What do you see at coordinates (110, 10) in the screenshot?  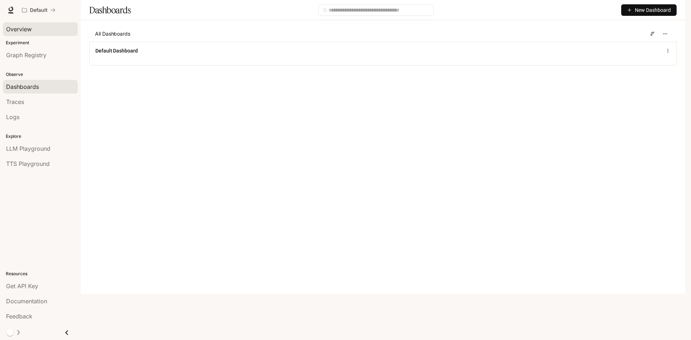 I see `h1: Dashboards` at bounding box center [110, 10].